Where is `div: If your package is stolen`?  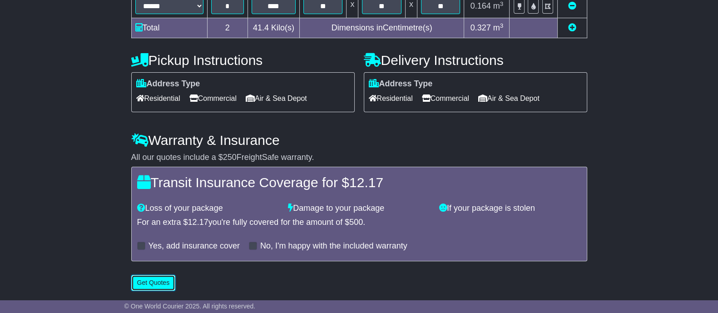
div: If your package is stolen is located at coordinates (510, 208).